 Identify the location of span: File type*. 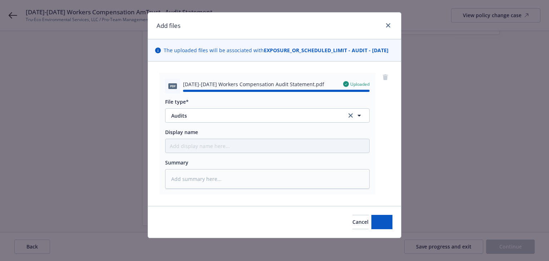
(177, 102).